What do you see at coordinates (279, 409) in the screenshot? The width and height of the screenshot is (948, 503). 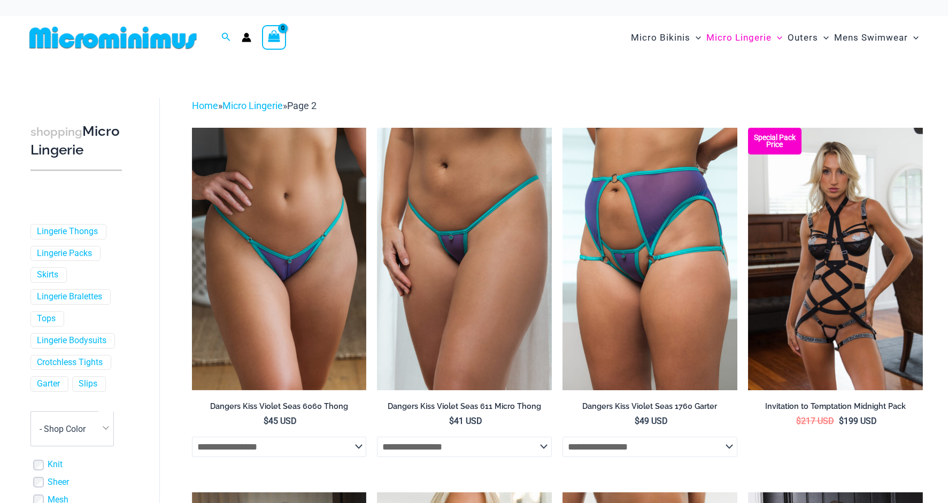 I see `a: Dangers Kiss Violet Seas 6060 Thong` at bounding box center [279, 409].